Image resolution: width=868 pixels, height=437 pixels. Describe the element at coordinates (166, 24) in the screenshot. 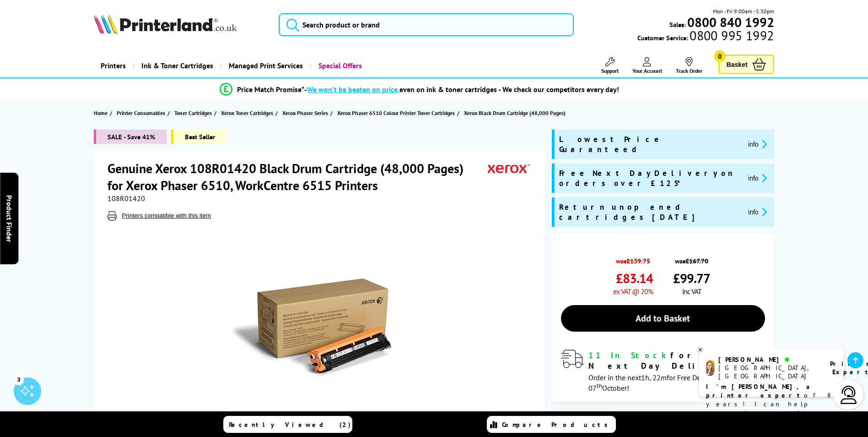

I see `img: Printerland Logo` at that location.